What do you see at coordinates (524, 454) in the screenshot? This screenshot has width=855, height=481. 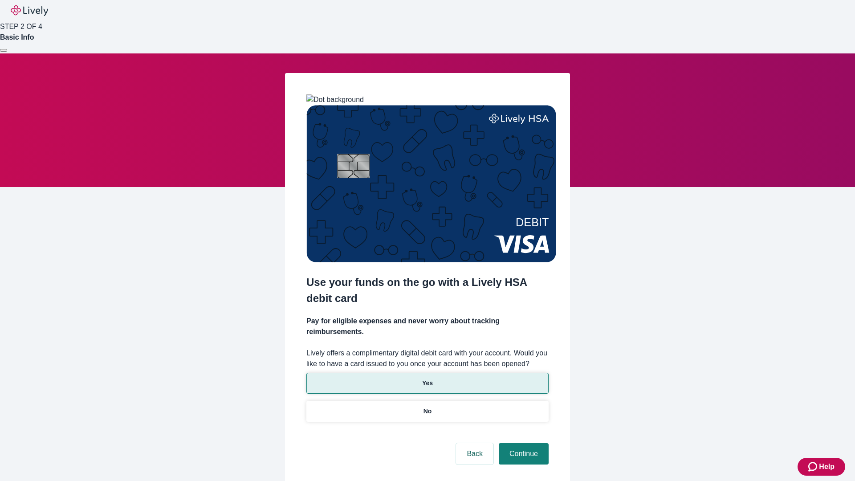 I see `button: Continue` at bounding box center [524, 454].